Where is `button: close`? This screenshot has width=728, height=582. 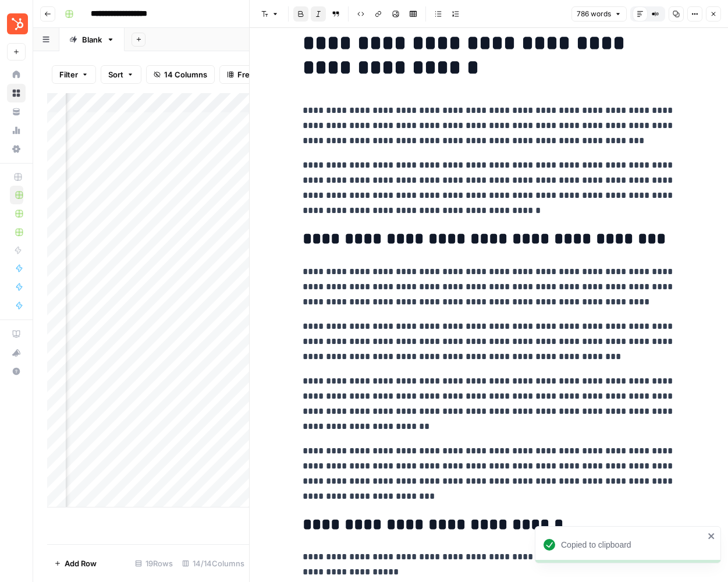 button: close is located at coordinates (712, 536).